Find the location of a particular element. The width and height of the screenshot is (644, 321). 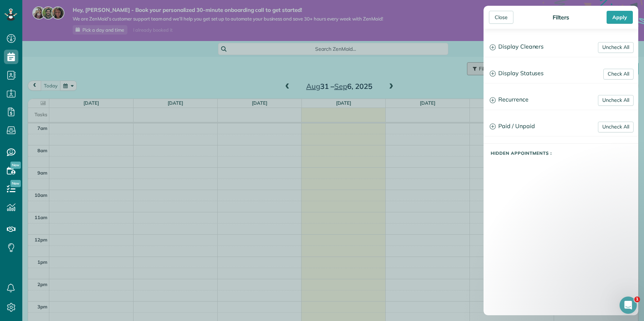

a: Display Statuses is located at coordinates (561, 74).